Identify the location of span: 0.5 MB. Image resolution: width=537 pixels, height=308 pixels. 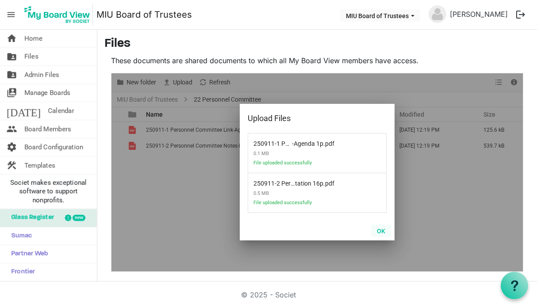
(300, 193).